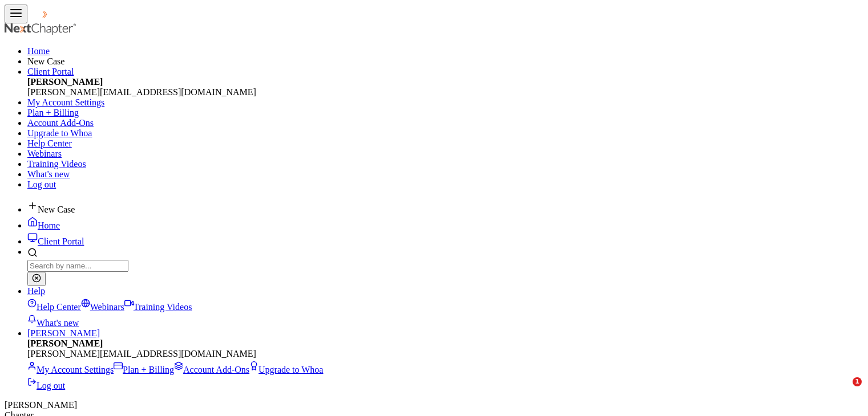 The image size is (868, 416). Describe the element at coordinates (78, 265) in the screenshot. I see `input: Search by name...` at that location.